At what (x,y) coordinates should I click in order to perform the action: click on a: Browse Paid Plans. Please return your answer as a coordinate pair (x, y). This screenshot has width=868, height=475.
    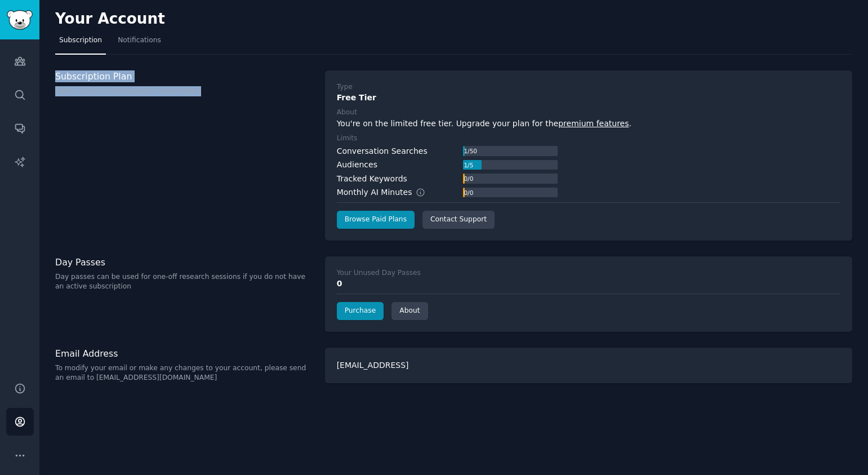
    Looking at the image, I should click on (376, 219).